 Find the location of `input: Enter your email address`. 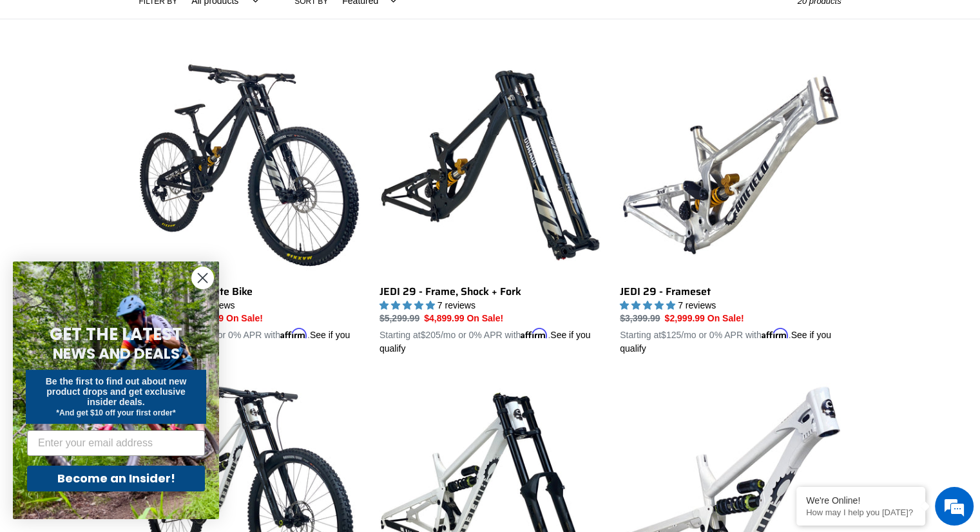

input: Enter your email address is located at coordinates (116, 443).